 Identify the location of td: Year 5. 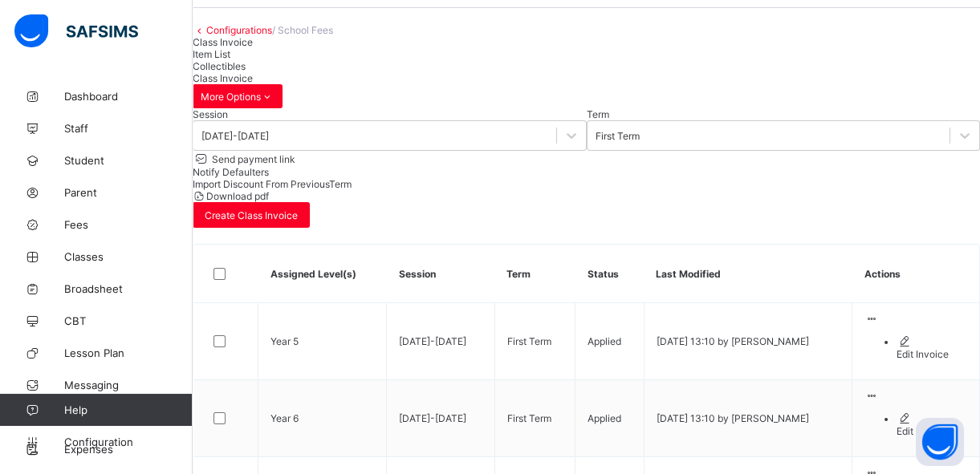
(322, 342).